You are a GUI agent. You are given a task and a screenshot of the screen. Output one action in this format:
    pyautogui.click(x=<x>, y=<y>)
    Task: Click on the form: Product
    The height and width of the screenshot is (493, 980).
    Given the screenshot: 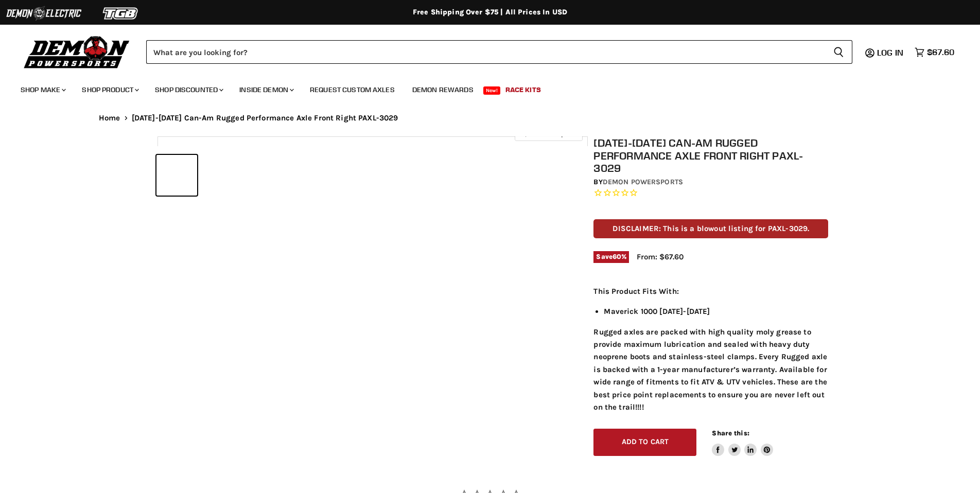 What is the action you would take?
    pyautogui.click(x=499, y=52)
    